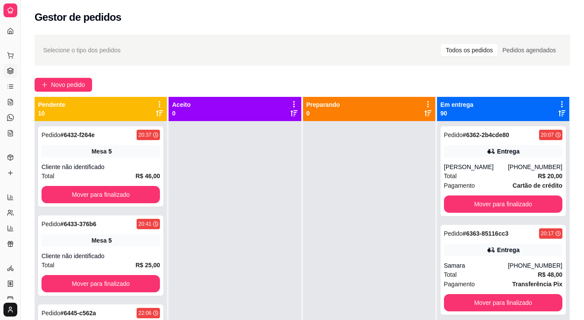  I want to click on strong: R$ 46,00, so click(147, 176).